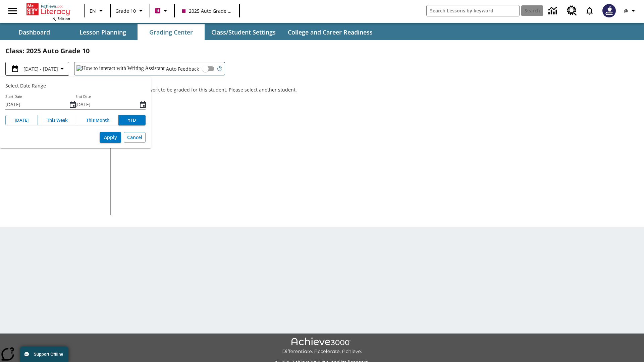  Describe the element at coordinates (330, 32) in the screenshot. I see `button: College and Career Readiness` at that location.